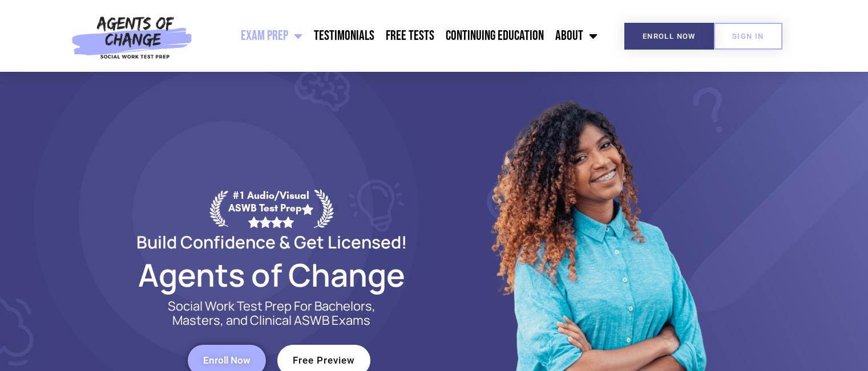 This screenshot has height=371, width=868. I want to click on h2: Build Confidence & Get Licensed!, so click(271, 242).